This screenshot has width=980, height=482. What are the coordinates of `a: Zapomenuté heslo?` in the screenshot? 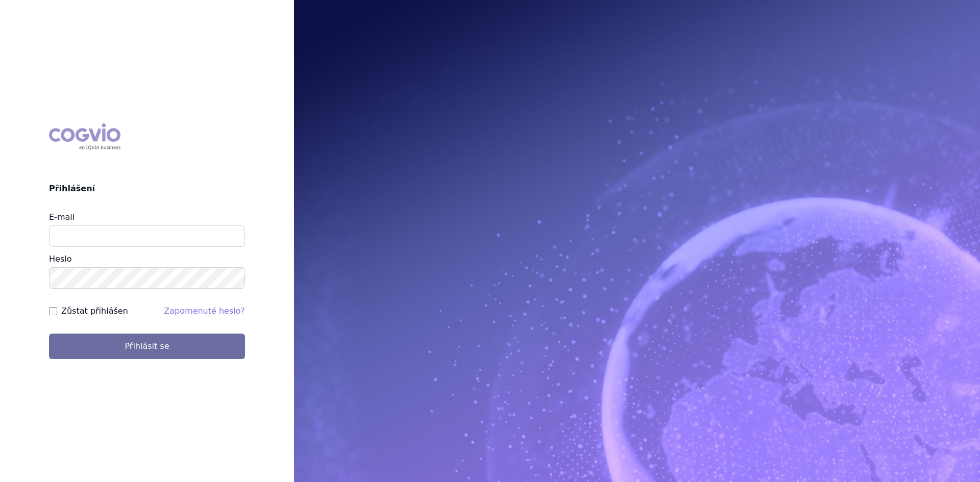 It's located at (204, 310).